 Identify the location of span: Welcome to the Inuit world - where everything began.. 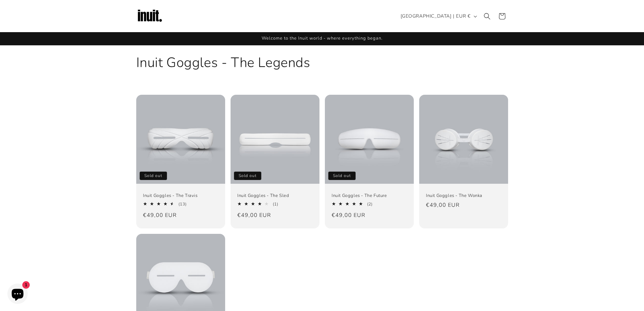
(322, 38).